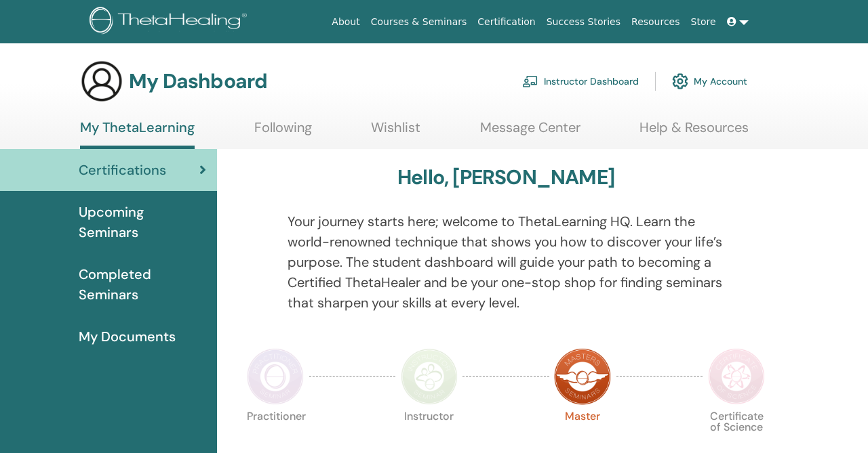 The height and width of the screenshot is (453, 868). Describe the element at coordinates (693, 132) in the screenshot. I see `a: Help & Resources` at that location.